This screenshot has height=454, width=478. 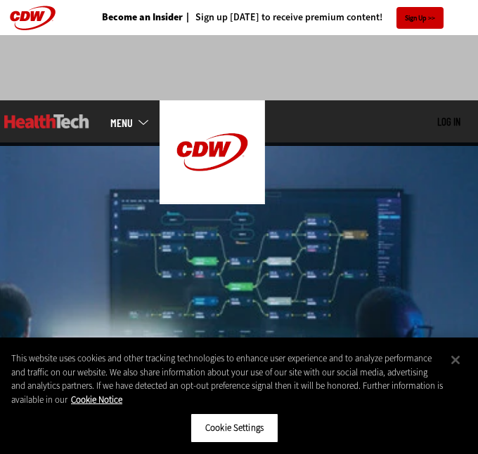 I want to click on div: User menu, so click(x=448, y=122).